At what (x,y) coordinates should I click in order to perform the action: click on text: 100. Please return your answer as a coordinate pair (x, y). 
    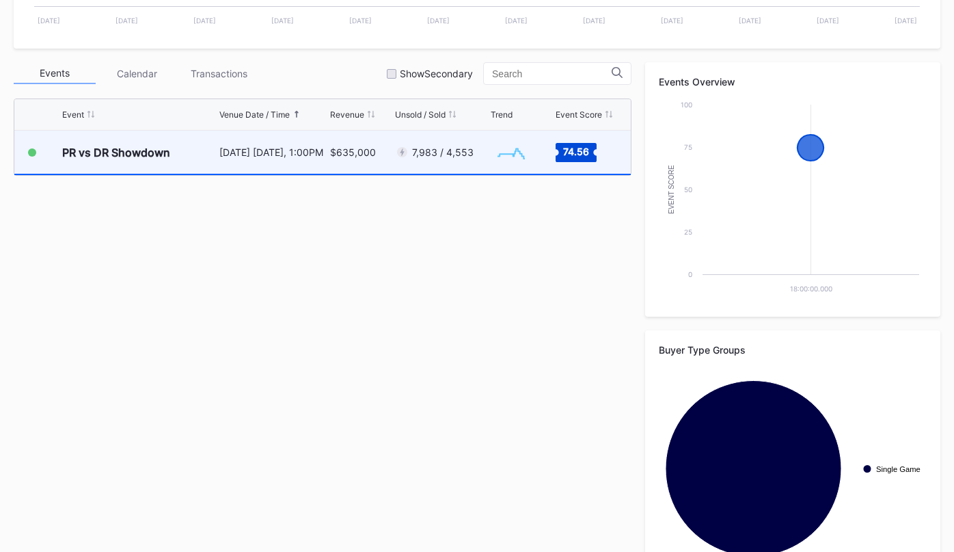
    Looking at the image, I should click on (686, 105).